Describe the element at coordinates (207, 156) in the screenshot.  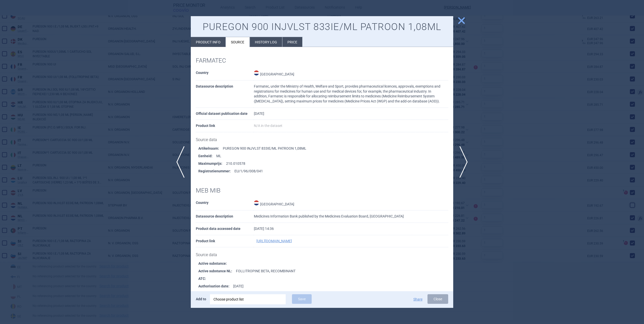
I see `strong: Eenheid :` at that location.